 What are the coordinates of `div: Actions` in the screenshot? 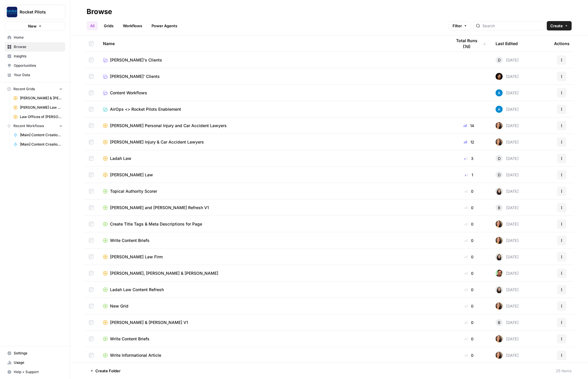 It's located at (561, 43).